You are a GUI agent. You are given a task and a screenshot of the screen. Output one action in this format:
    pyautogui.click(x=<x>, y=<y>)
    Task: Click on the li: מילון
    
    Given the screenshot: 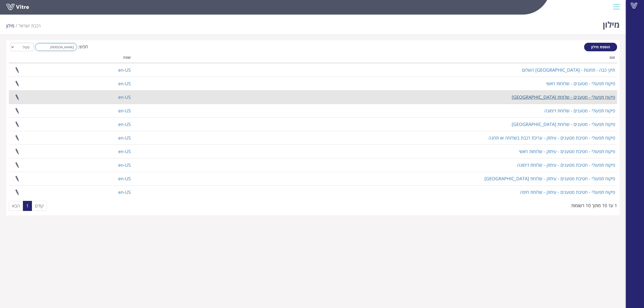 What is the action you would take?
    pyautogui.click(x=12, y=26)
    